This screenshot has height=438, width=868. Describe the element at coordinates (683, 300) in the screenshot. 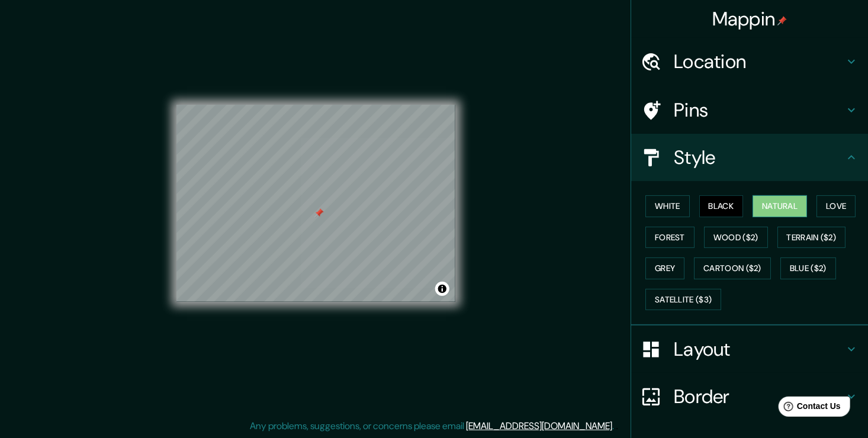

I see `button: Satellite ($3)` at that location.